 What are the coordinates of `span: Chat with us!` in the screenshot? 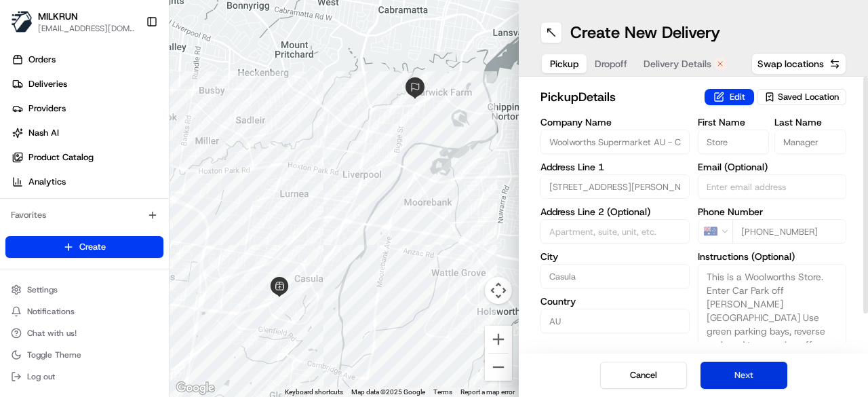 It's located at (52, 334).